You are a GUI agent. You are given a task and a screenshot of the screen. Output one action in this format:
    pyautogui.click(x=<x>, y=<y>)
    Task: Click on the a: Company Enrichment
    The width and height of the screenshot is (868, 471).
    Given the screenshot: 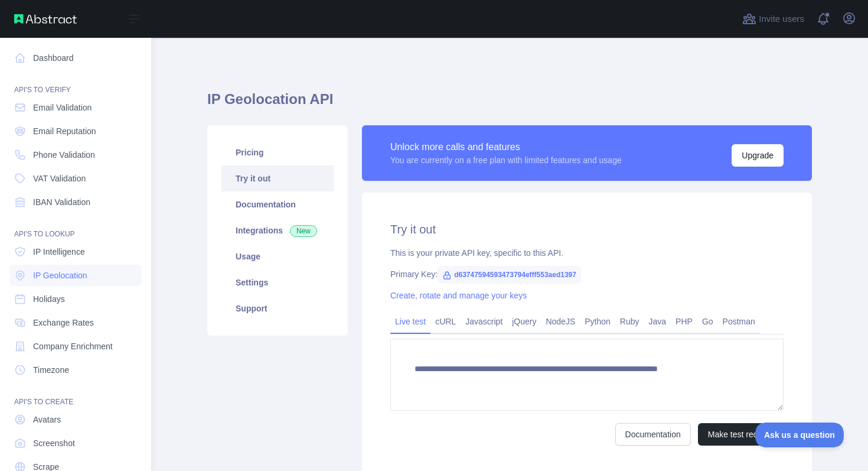 What is the action you would take?
    pyautogui.click(x=75, y=346)
    